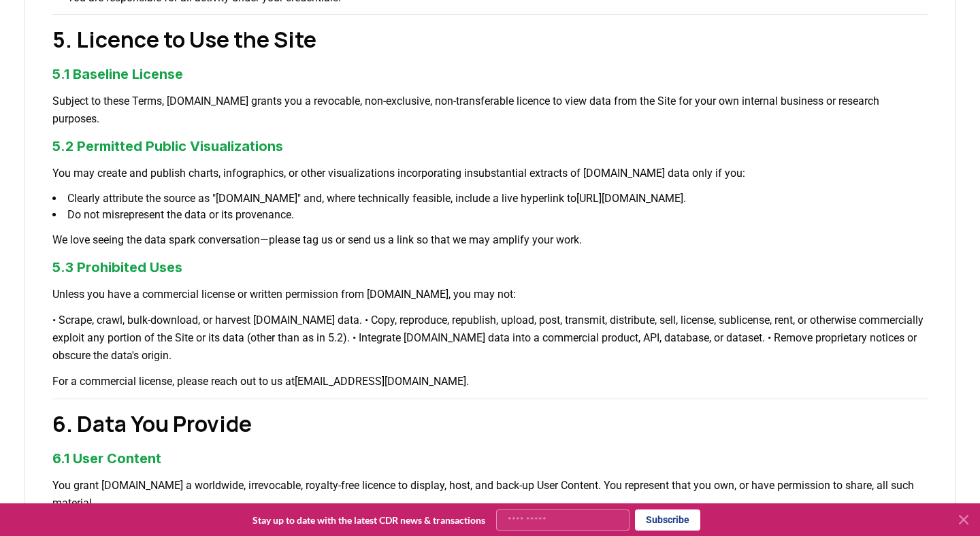 Image resolution: width=980 pixels, height=536 pixels. What do you see at coordinates (490, 39) in the screenshot?
I see `h2: 5. Licence to Use the Site` at bounding box center [490, 39].